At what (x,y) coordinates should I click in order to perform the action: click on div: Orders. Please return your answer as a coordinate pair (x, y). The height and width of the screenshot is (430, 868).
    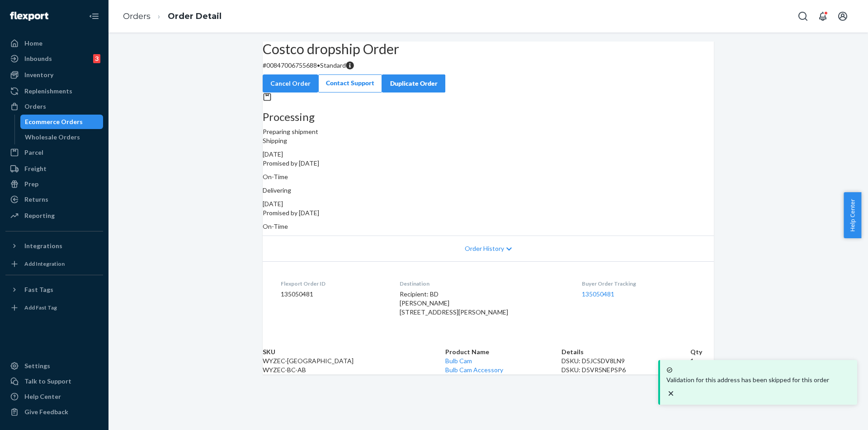
    Looking at the image, I should click on (35, 107).